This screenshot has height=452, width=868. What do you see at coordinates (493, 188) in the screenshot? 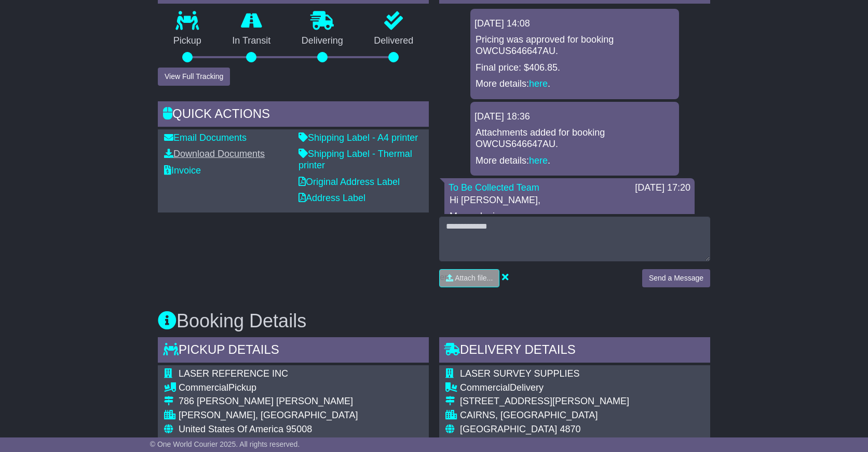
I see `a: To Be Collected Team` at bounding box center [493, 188].